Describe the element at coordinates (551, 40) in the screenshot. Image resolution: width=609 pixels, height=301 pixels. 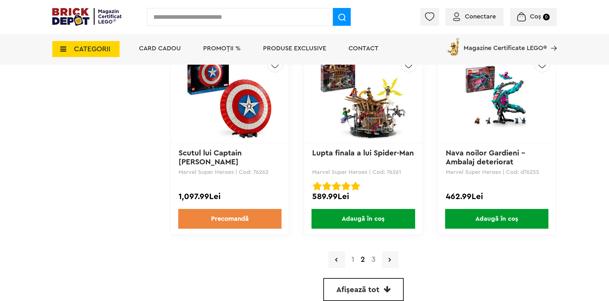
I see `a: Magazine Certificate LEGO®` at that location.